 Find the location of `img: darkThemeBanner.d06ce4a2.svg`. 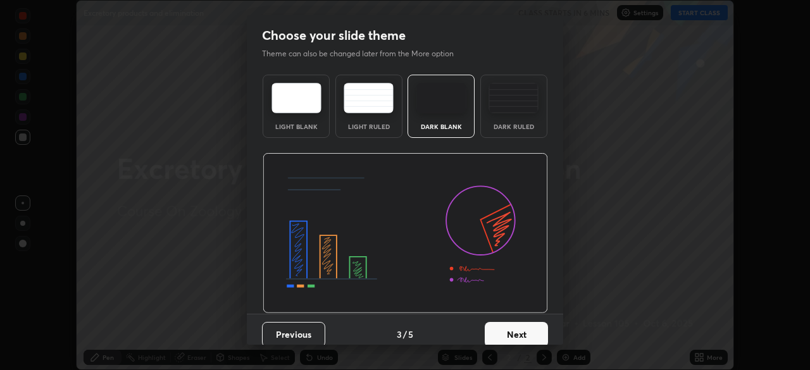

img: darkThemeBanner.d06ce4a2.svg is located at coordinates (405, 233).